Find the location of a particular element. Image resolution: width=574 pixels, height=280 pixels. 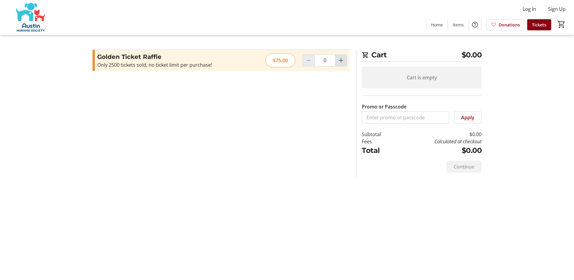

td: Total is located at coordinates (379, 150).